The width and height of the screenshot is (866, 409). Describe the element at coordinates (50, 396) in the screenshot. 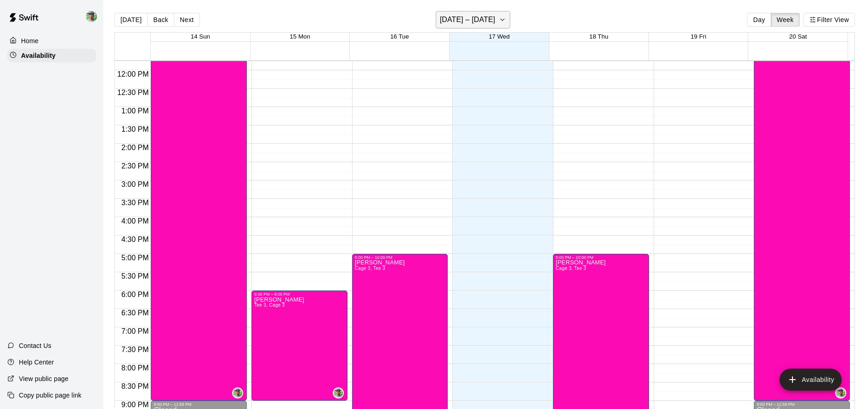

I see `p: Copy public page link` at that location.